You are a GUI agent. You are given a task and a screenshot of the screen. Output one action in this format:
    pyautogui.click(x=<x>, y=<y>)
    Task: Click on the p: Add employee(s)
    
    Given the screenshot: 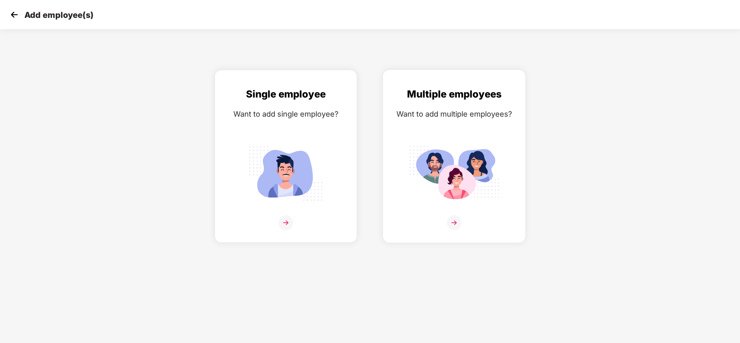 What is the action you would take?
    pyautogui.click(x=59, y=15)
    